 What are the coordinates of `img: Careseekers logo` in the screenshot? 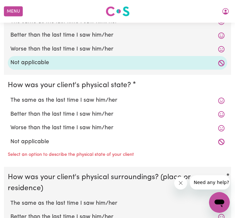 It's located at (117, 11).